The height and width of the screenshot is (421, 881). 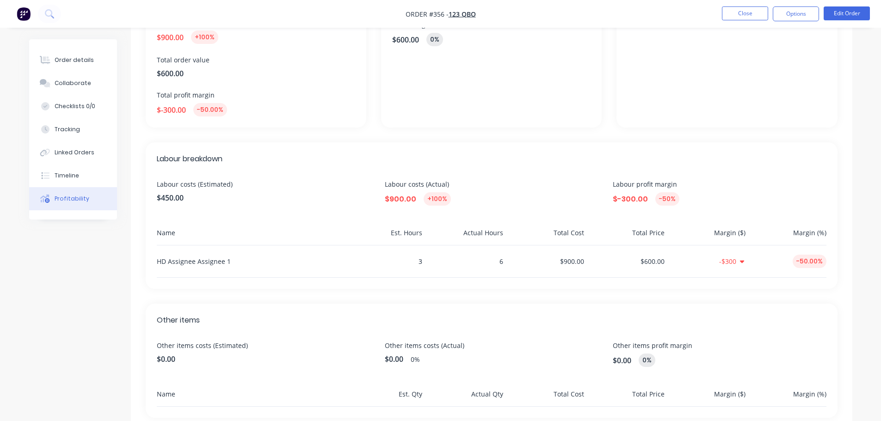 I want to click on button: Order details, so click(x=73, y=60).